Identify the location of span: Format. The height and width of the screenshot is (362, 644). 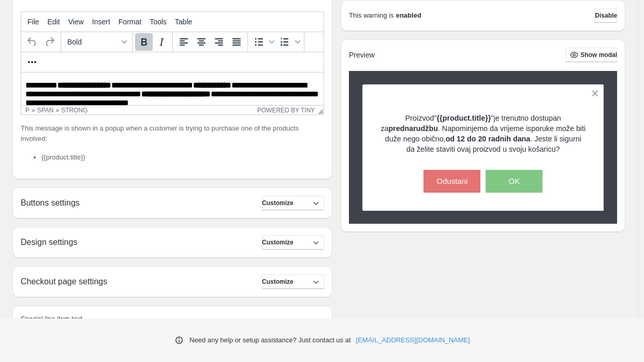
(130, 22).